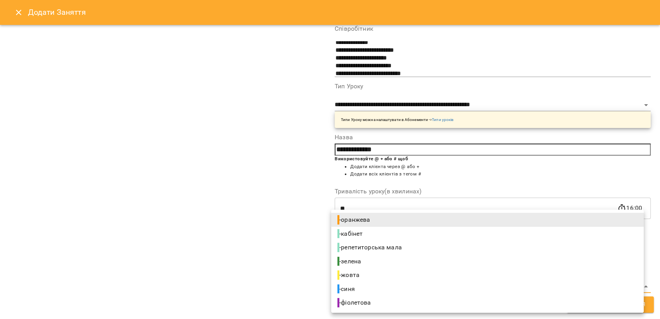 The image size is (660, 319). Describe the element at coordinates (370, 247) in the screenshot. I see `span: - репетиторська мала` at that location.